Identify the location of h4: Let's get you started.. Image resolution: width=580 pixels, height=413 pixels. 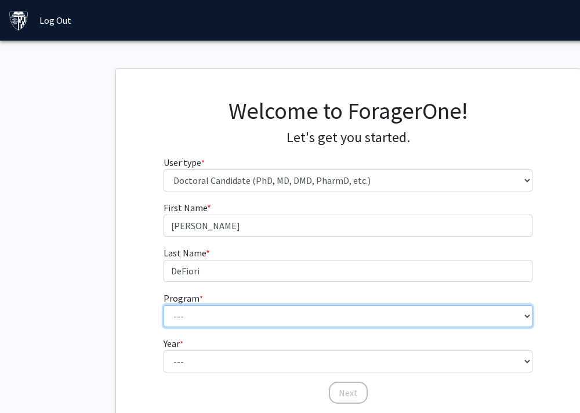
(348, 138).